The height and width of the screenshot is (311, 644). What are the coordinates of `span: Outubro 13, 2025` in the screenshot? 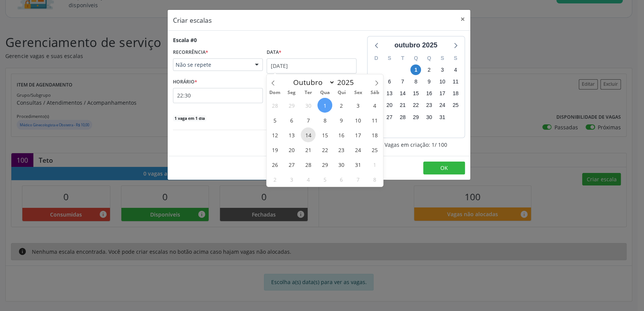 It's located at (291, 135).